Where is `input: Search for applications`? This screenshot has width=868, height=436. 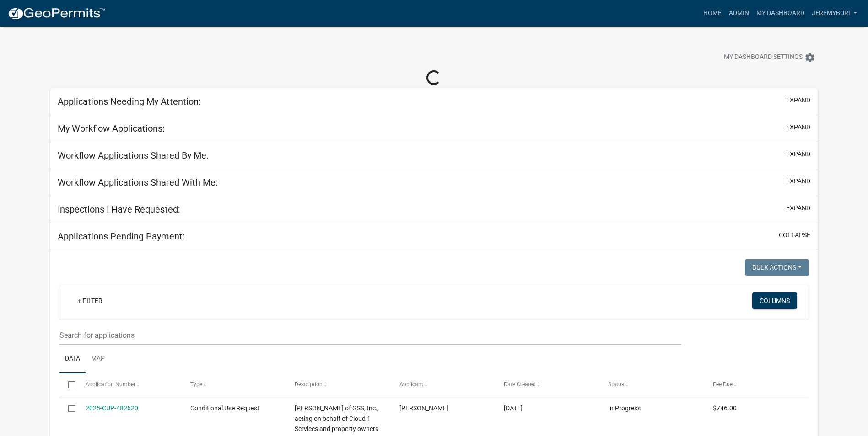
input: Search for applications is located at coordinates (370, 335).